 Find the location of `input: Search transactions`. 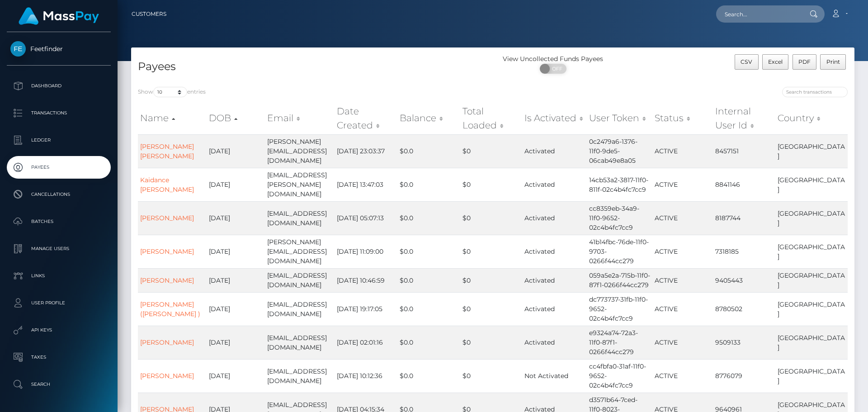

input: Search transactions is located at coordinates (814, 92).